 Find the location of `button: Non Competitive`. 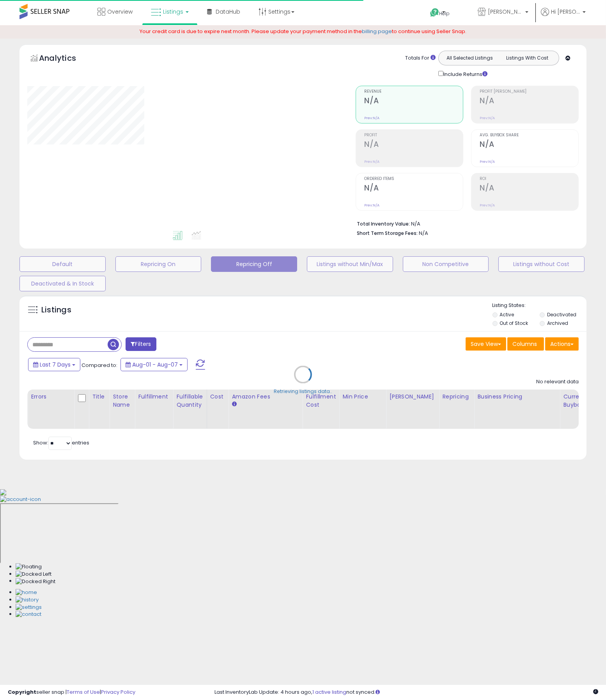

button: Non Competitive is located at coordinates (445, 264).